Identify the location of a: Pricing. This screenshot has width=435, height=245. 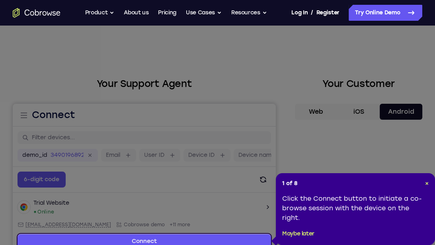
(167, 13).